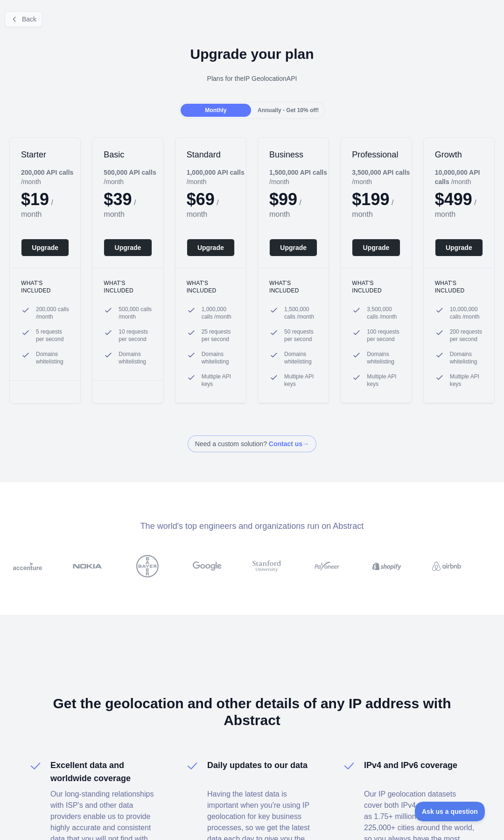 The height and width of the screenshot is (840, 504). I want to click on span: 100 requests per second, so click(383, 336).